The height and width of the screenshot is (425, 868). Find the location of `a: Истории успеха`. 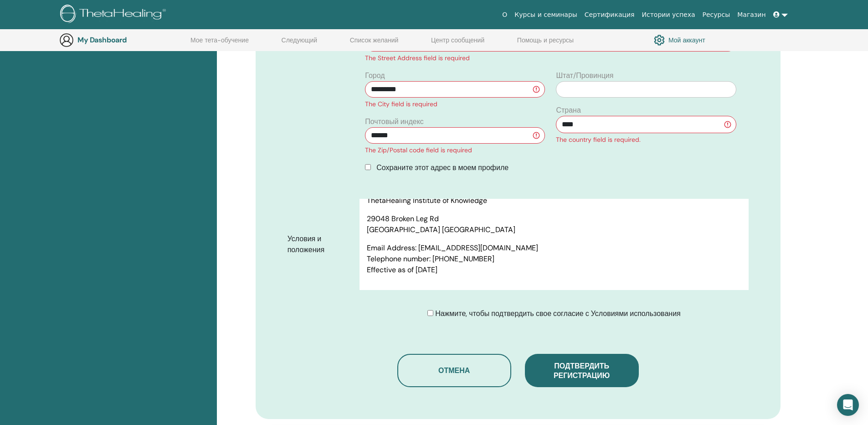

a: Истории успеха is located at coordinates (668, 15).